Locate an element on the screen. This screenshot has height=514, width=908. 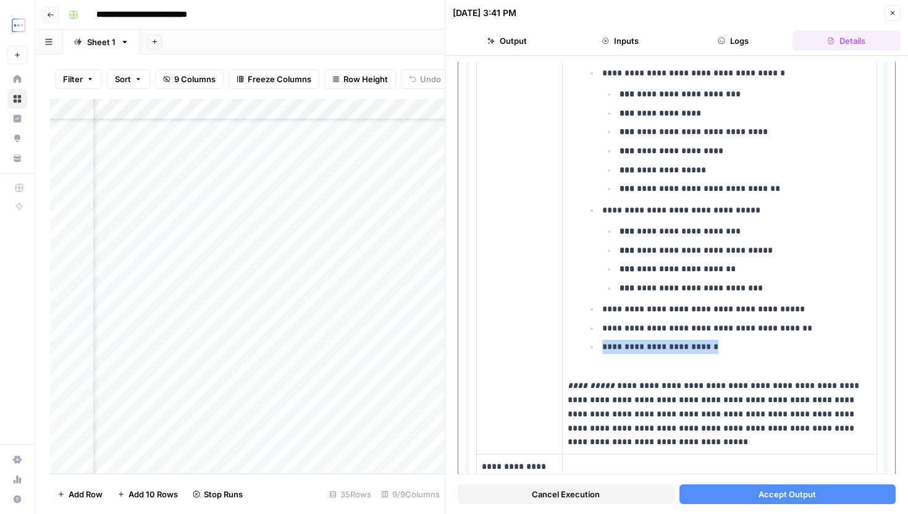
button: Accept Output is located at coordinates (787, 494).